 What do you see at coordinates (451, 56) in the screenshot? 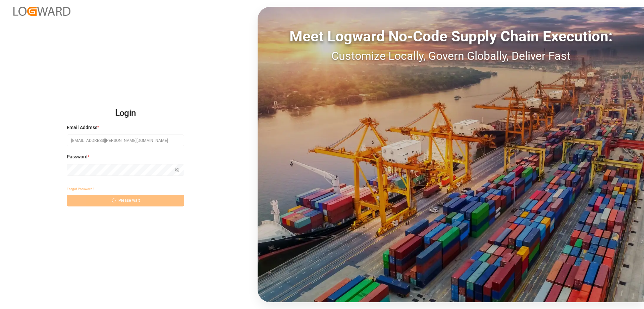
I see `div: Customize Locally, Govern Globally, Deliver Fast` at bounding box center [451, 56].